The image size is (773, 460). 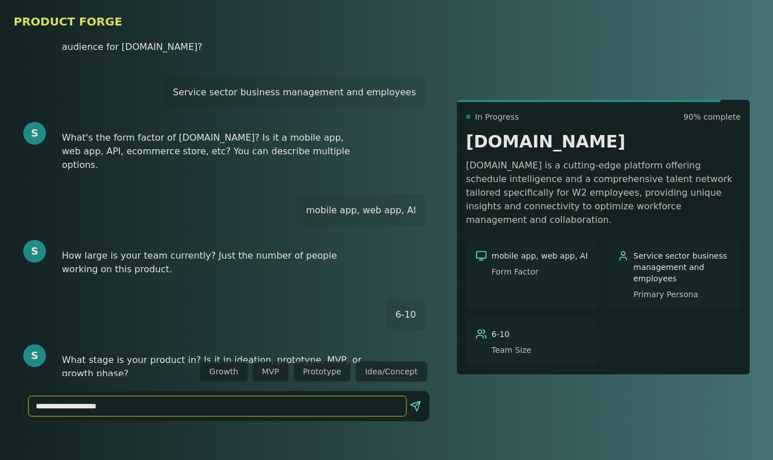 What do you see at coordinates (361, 211) in the screenshot?
I see `div: mobile app, web app, AI` at bounding box center [361, 211].